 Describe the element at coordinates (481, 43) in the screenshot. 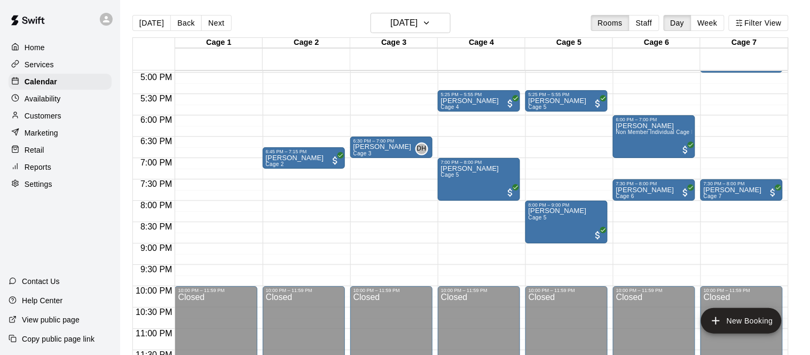

I see `div: Cage 4` at that location.